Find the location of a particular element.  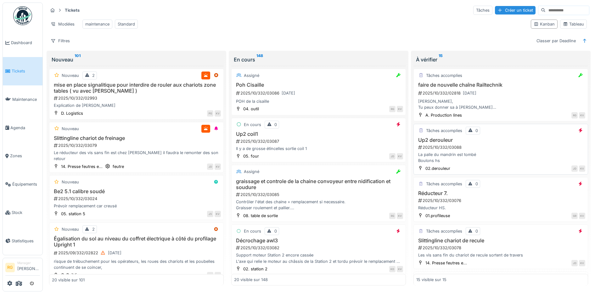

a: Zones is located at coordinates (23, 156).